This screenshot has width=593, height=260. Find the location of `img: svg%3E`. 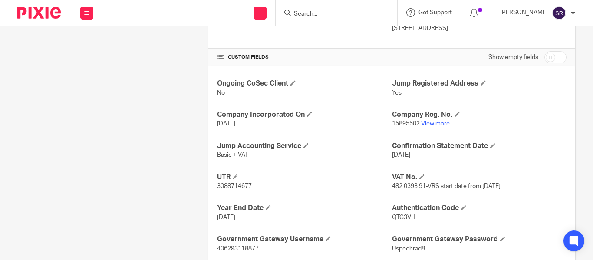

img: svg%3E is located at coordinates (560, 13).